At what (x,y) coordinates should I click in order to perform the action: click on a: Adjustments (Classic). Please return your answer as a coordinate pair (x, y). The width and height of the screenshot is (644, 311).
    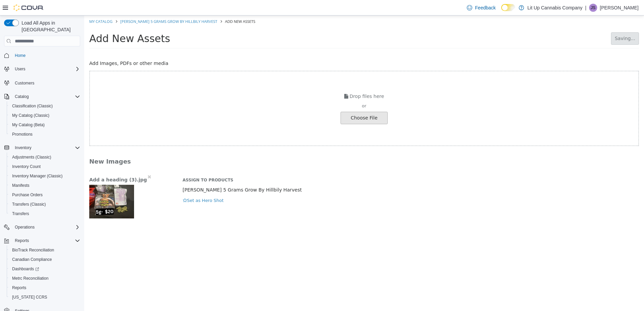
    Looking at the image, I should click on (32, 157).